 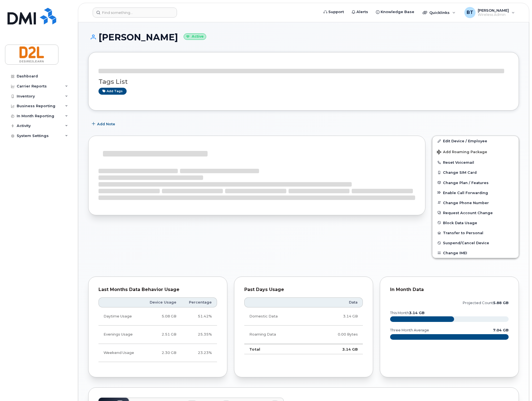 What do you see at coordinates (199, 316) in the screenshot?
I see `td: 51.42%` at bounding box center [199, 316].